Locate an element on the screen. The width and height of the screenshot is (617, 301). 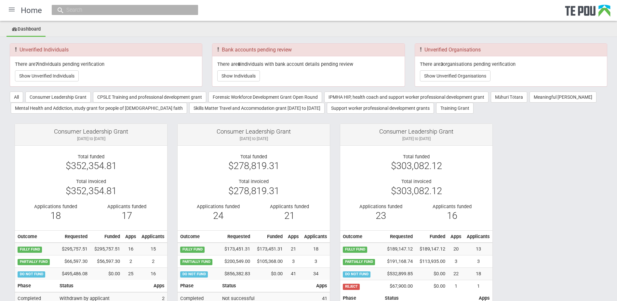
b: 8 is located at coordinates (239, 64).